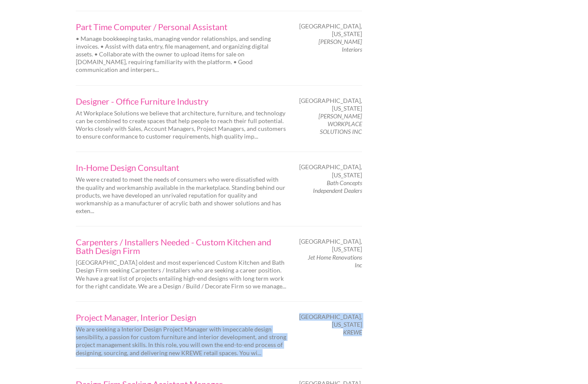 The width and height of the screenshot is (588, 384). What do you see at coordinates (181, 246) in the screenshot?
I see `a: Carpenters / Installers Needed - Custom Kitchen and Bath Design Firm` at bounding box center [181, 246].